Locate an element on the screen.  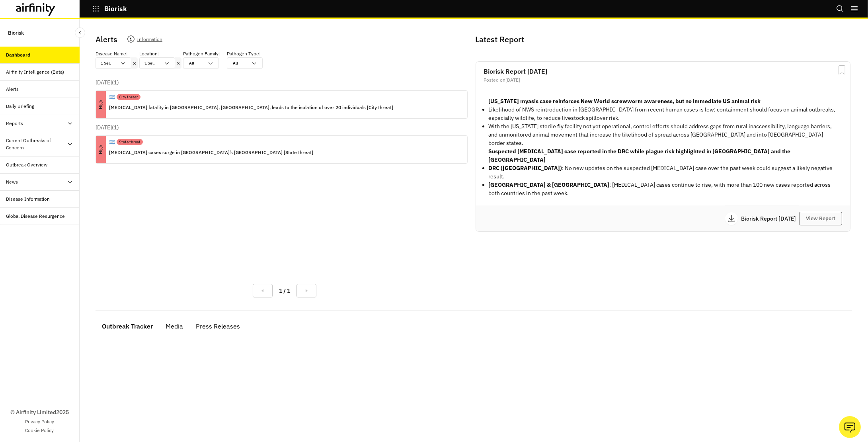
div: Media is located at coordinates (174, 326).